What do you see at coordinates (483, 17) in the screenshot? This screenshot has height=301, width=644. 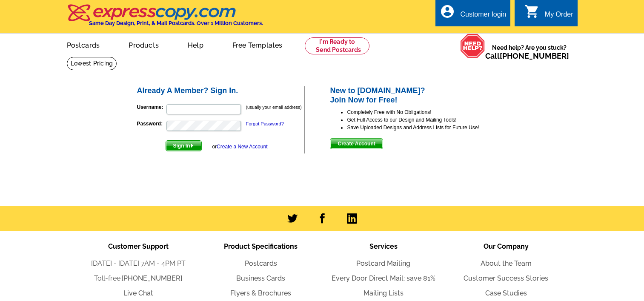 I see `div: Customer login` at bounding box center [483, 17].